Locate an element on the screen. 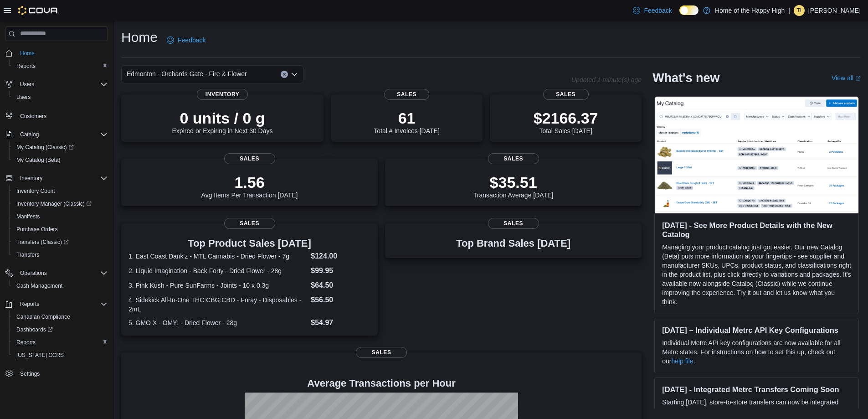 Image resolution: width=868 pixels, height=419 pixels. img: Cova is located at coordinates (38, 11).